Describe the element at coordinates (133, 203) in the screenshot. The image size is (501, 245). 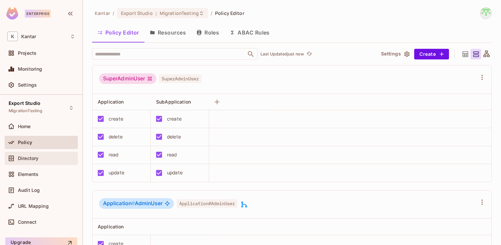
I see `span: AdminUser` at that location.